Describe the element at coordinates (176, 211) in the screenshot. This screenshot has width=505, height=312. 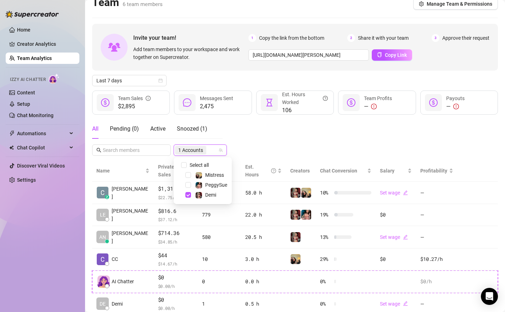
I see `span: $816.6` at that location.